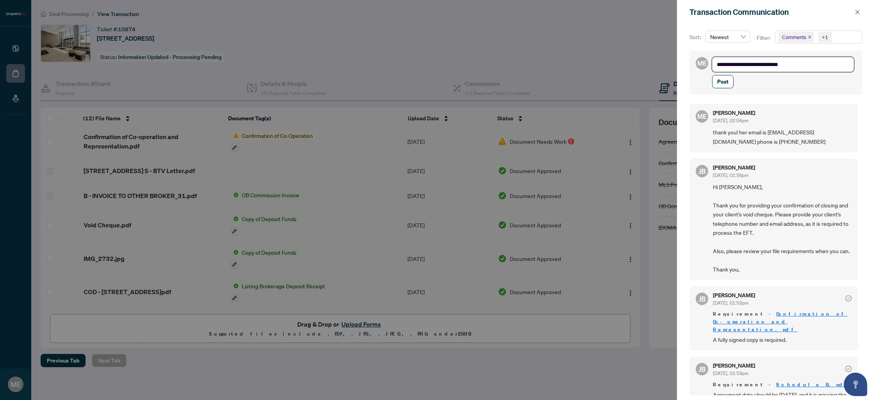  Describe the element at coordinates (696, 37) in the screenshot. I see `p: Sort:` at that location.